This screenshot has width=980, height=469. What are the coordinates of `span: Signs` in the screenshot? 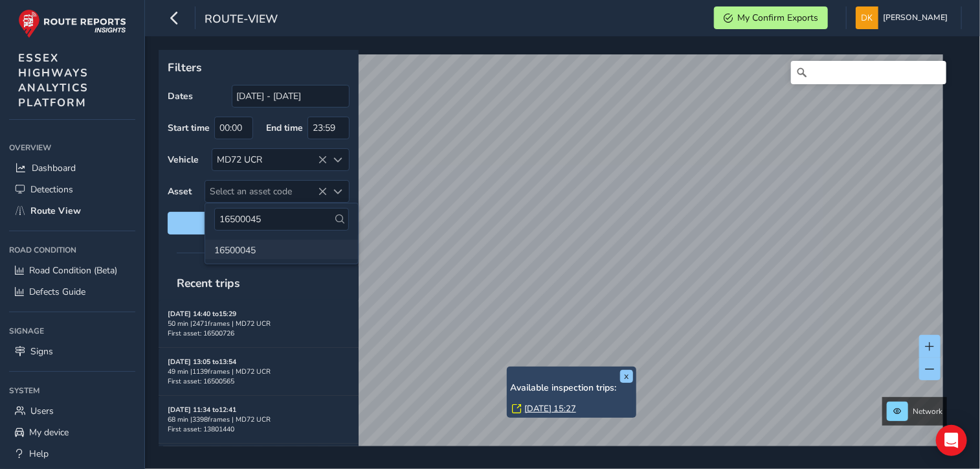 It's located at (42, 351).